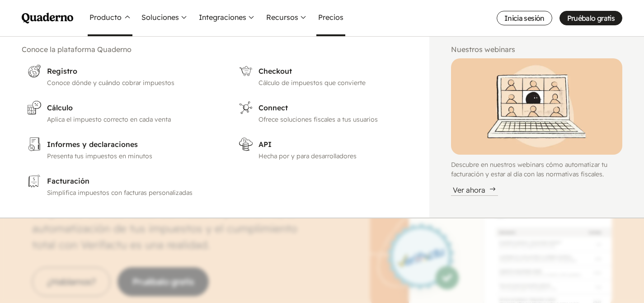 The width and height of the screenshot is (644, 303). Describe the element at coordinates (132, 71) in the screenshot. I see `h3: Registro` at that location.